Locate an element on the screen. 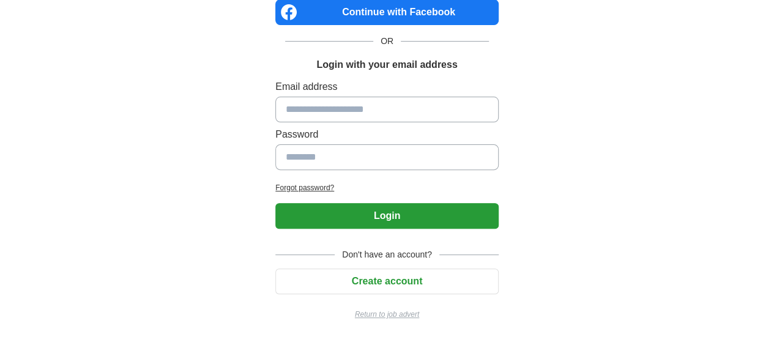  label: Password is located at coordinates (387, 135).